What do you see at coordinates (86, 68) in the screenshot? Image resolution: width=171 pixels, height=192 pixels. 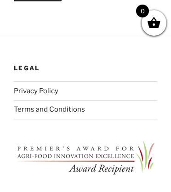 I see `h2: Legal` at bounding box center [86, 68].